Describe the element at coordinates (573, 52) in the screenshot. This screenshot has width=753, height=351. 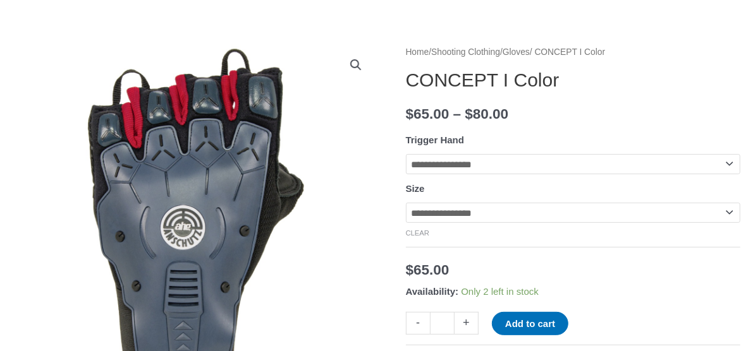
I see `nav: Breadcrumb` at that location.